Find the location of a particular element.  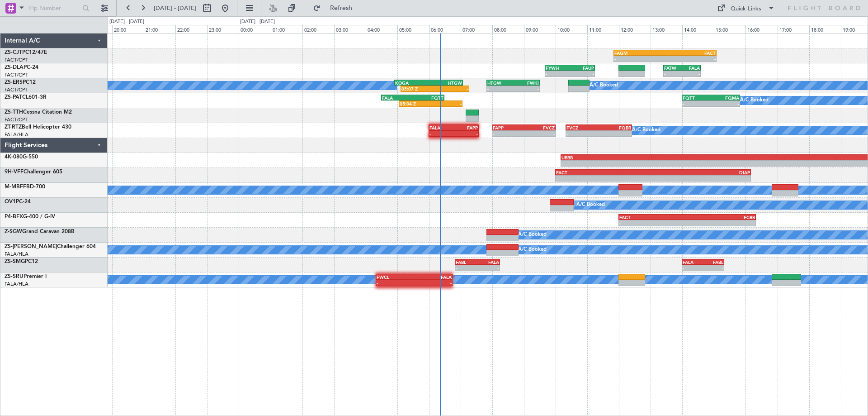

a: ZS-SRUPremier I is located at coordinates (25, 276).